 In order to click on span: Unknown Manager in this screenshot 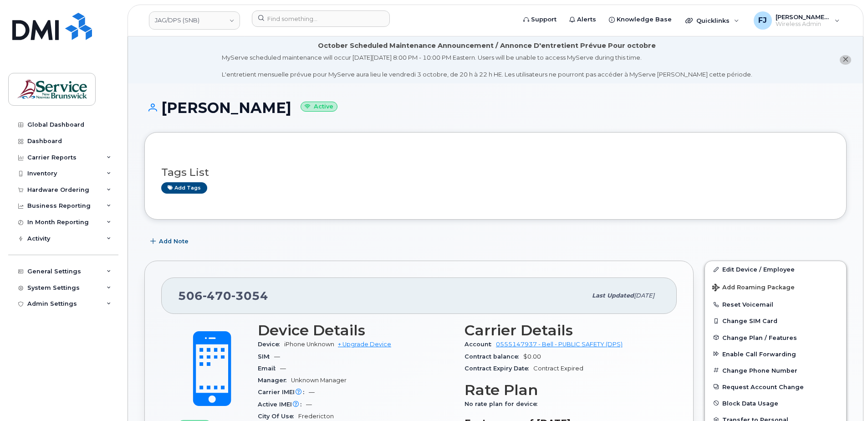, I will do `click(319, 380)`.